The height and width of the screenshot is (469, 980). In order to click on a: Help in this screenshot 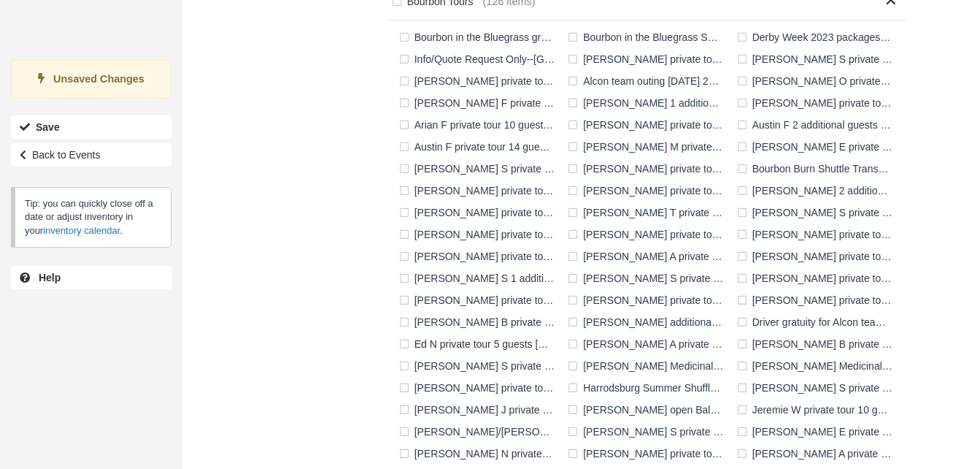, I will do `click(91, 277)`.